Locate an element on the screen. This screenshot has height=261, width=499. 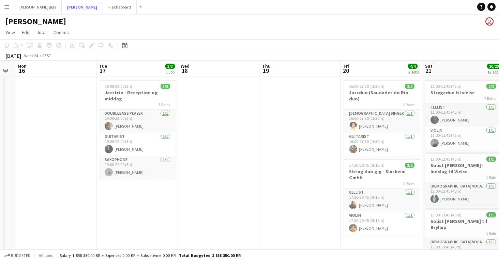
span: 18 is located at coordinates (184, 71).